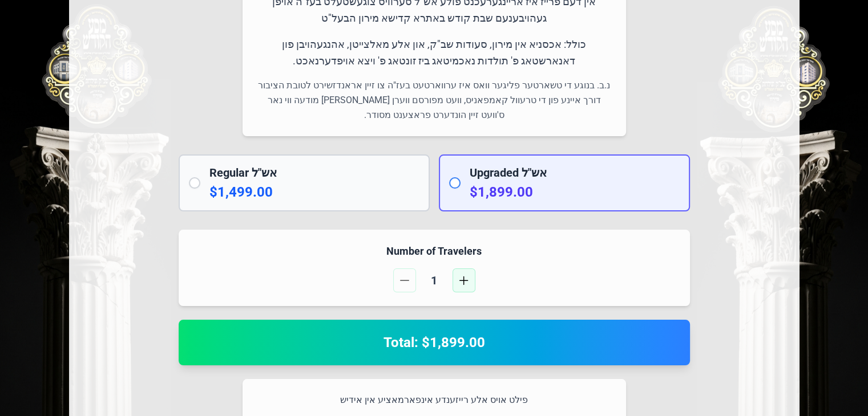  I want to click on span: 1, so click(434, 281).